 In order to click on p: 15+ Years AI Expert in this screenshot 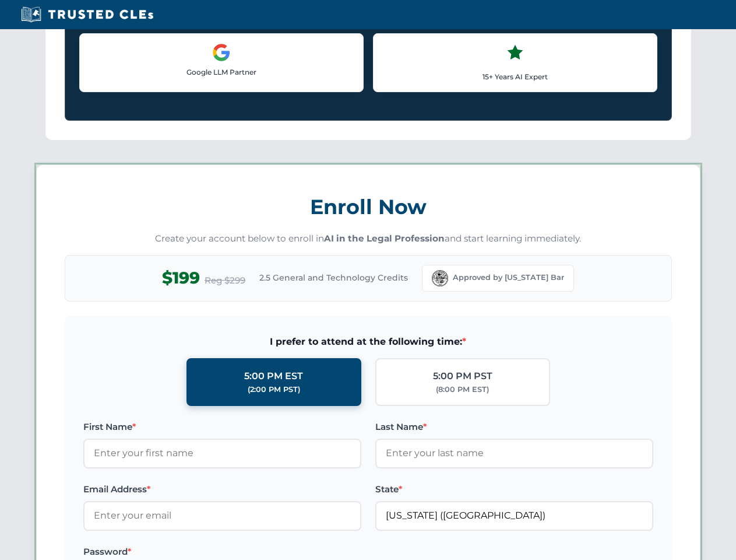, I will do `click(515, 77)`.